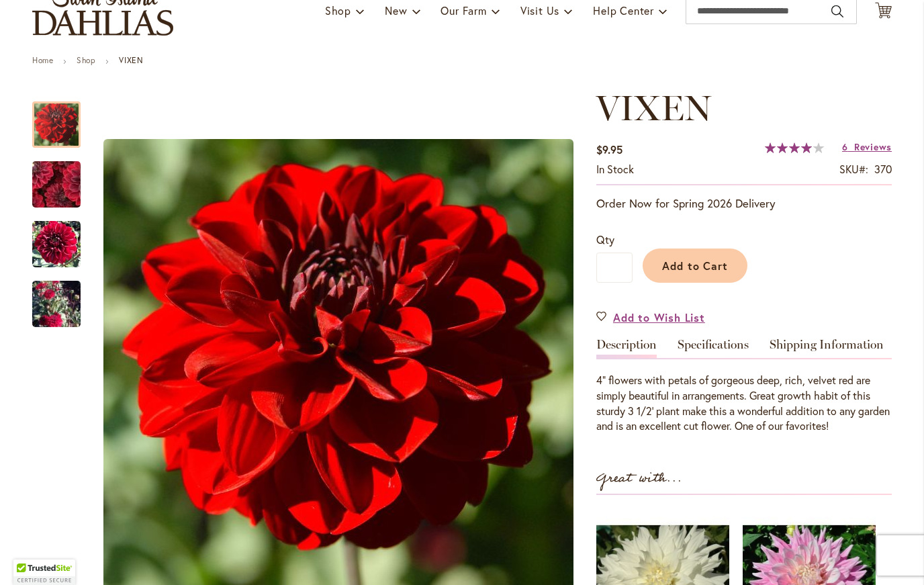  What do you see at coordinates (651, 317) in the screenshot?
I see `a: Add to Wish List` at bounding box center [651, 317].